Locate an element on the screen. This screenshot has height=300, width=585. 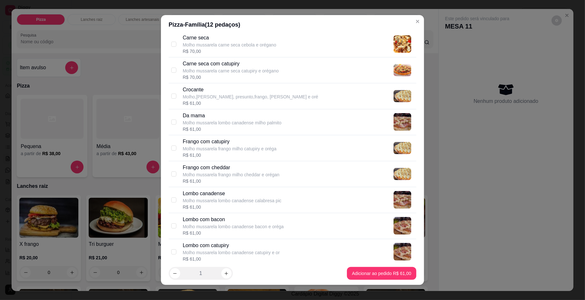
p: Carne seca com catupiry is located at coordinates (230, 64).